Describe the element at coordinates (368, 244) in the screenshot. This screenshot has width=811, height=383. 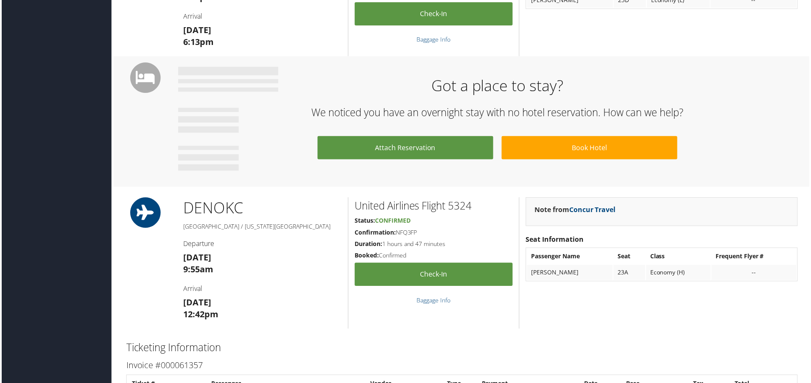
I see `strong: Duration:` at that location.